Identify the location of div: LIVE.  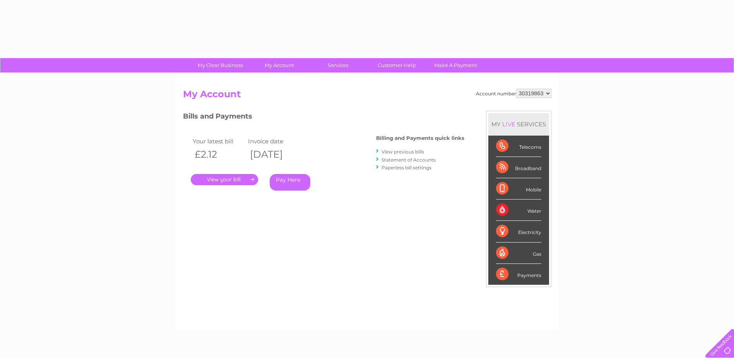
(509, 124).